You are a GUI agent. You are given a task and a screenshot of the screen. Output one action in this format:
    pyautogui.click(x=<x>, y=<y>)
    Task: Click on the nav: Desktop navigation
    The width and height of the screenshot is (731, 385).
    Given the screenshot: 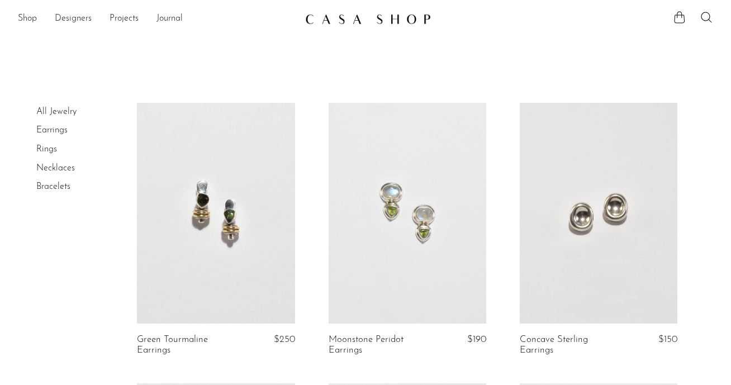 What is the action you would take?
    pyautogui.click(x=157, y=19)
    